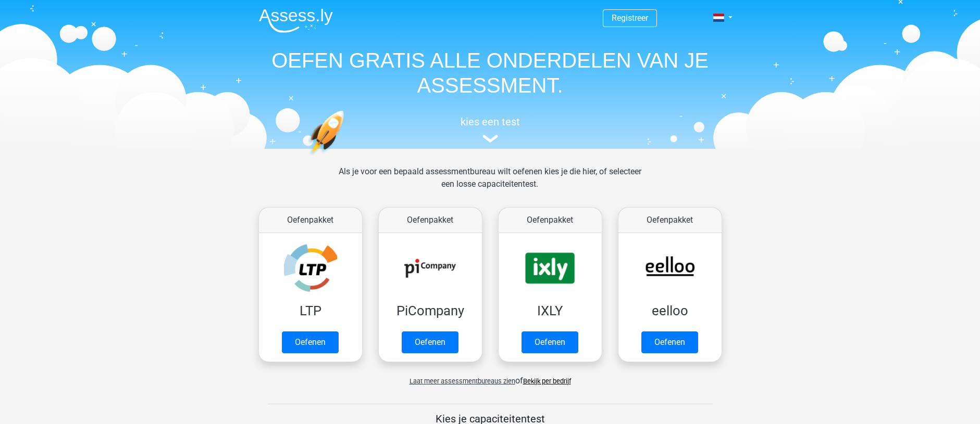  I want to click on h1: OEFEN GRATIS ALLE ONDERDELEN VAN JE ASSESSMENT., so click(490, 73).